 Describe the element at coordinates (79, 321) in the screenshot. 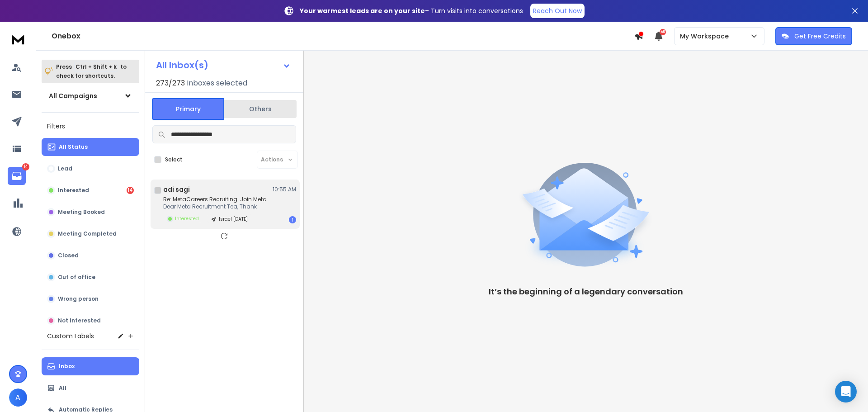

I see `p: Not Interested` at that location.